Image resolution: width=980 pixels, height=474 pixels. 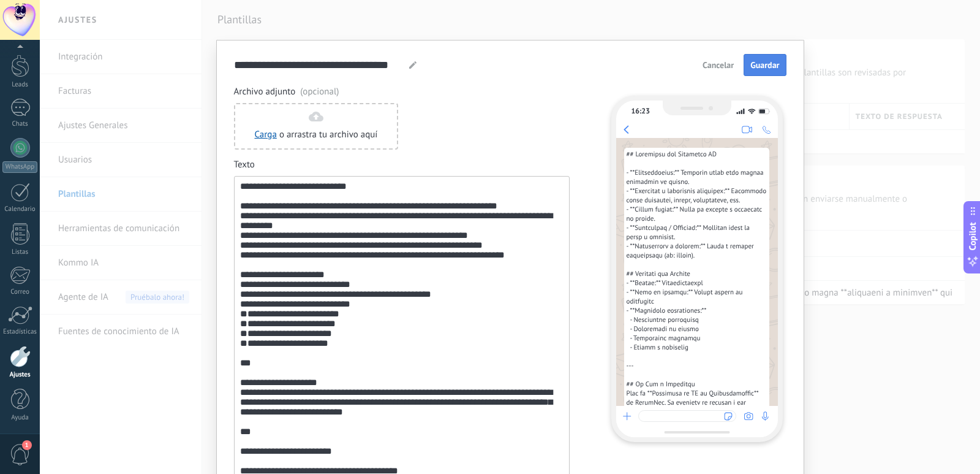 I want to click on span: Cancelar, so click(x=718, y=65).